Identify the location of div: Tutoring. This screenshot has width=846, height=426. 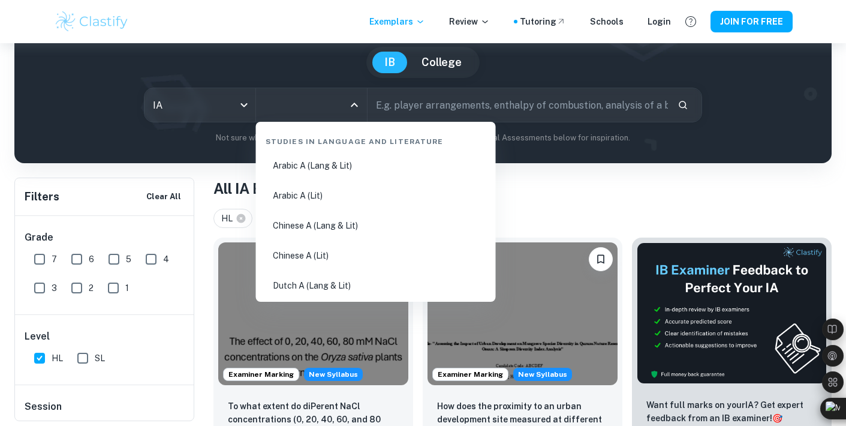
(542, 22).